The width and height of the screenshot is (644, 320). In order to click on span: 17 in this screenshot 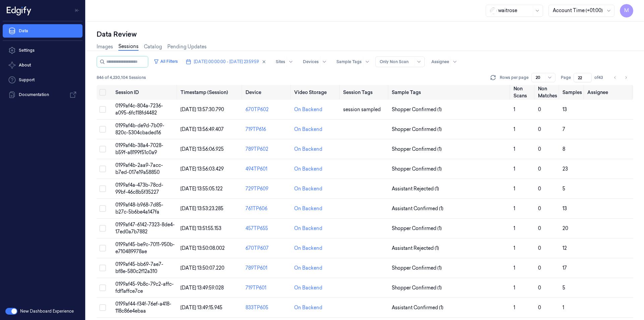, I will do `click(565, 268)`.